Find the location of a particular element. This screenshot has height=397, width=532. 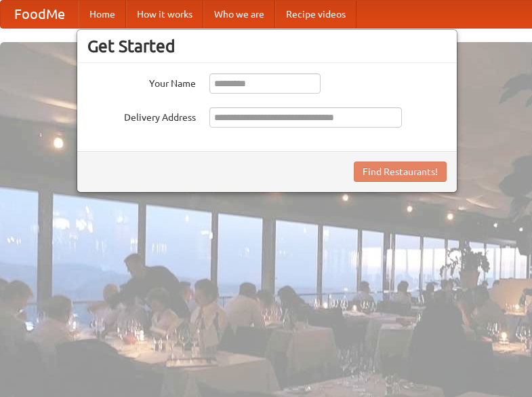

a: How it works is located at coordinates (164, 14).